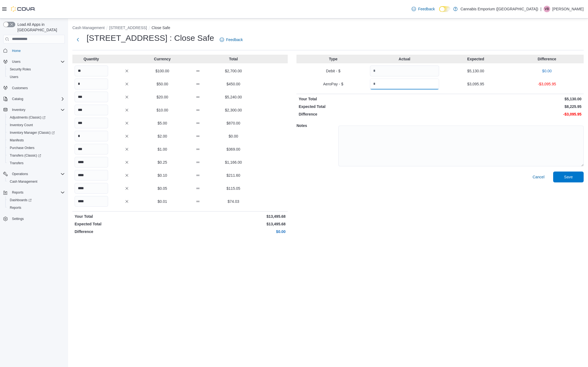  I want to click on a: Settings, so click(18, 219).